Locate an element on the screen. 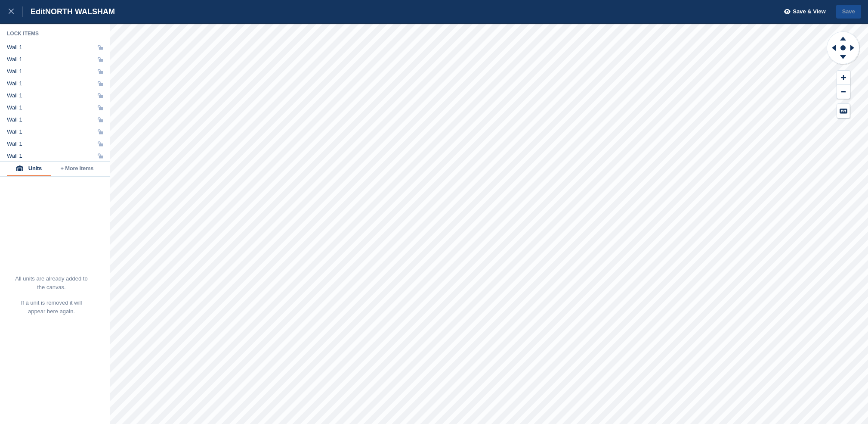 This screenshot has height=424, width=868. span: Save & View is located at coordinates (809, 12).